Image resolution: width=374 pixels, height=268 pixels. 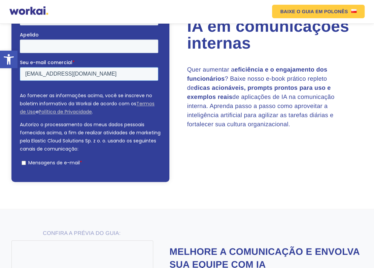 I want to click on strong: dicas acionáveis, prompts prontos para uso e exemplos reais, so click(x=259, y=92).